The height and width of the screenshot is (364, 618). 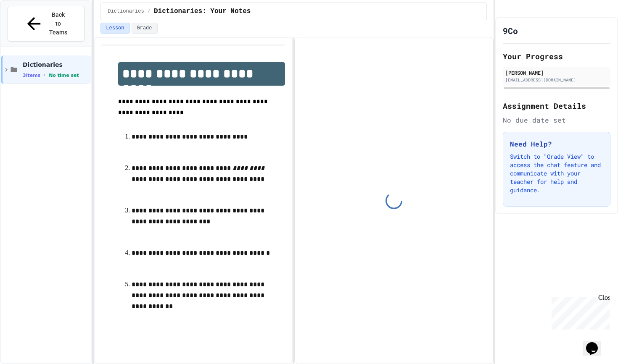 I want to click on button: Grade, so click(x=145, y=28).